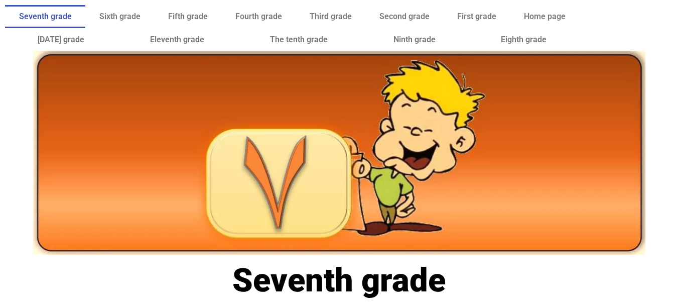 The width and height of the screenshot is (678, 305). Describe the element at coordinates (545, 16) in the screenshot. I see `font: Home page` at that location.